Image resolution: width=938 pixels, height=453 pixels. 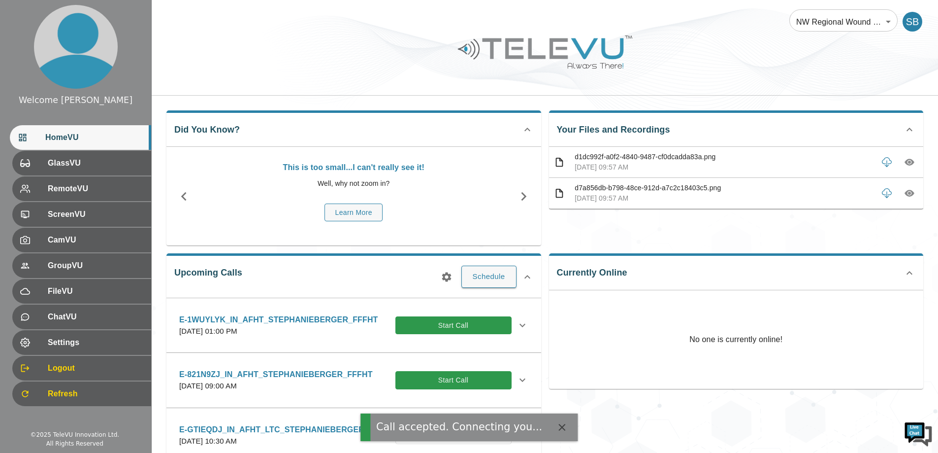 What do you see at coordinates (96, 163) in the screenshot?
I see `span: GlassVU` at bounding box center [96, 163].